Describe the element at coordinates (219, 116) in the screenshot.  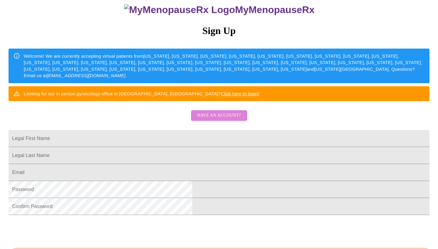
I see `span: Have an account?` at that location.